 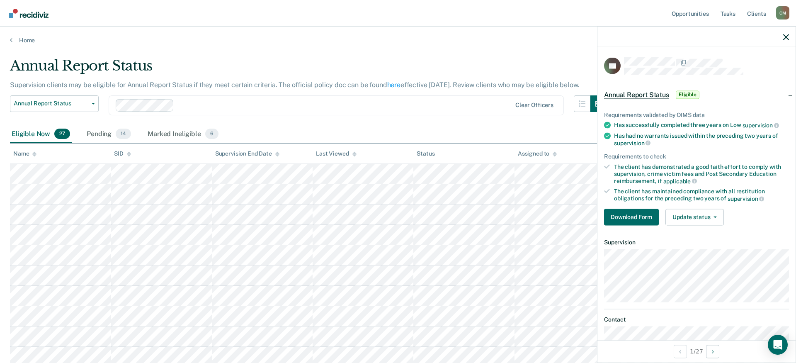 I want to click on button: Download Form, so click(x=631, y=217).